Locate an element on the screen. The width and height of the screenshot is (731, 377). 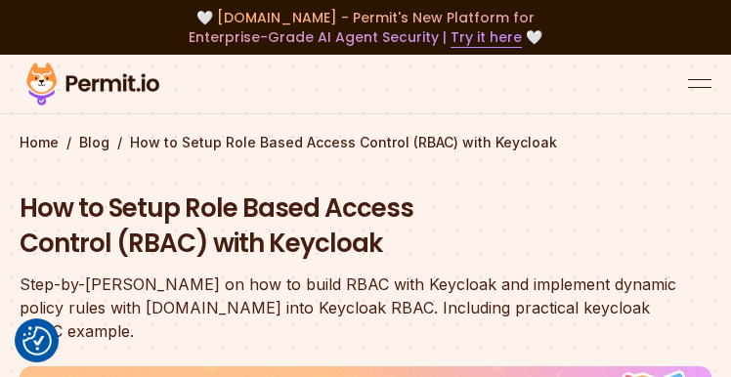
img: Permit logo is located at coordinates (93, 84).